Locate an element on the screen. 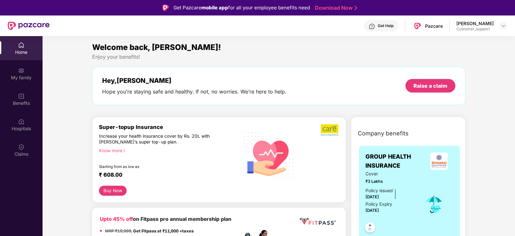 The width and height of the screenshot is (515, 236). strong: mobile app is located at coordinates (215, 7).